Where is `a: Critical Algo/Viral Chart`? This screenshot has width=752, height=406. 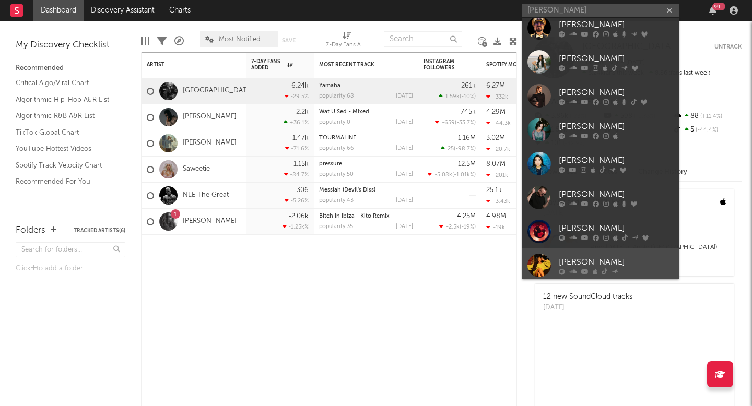 a: Critical Algo/Viral Chart is located at coordinates (65, 83).